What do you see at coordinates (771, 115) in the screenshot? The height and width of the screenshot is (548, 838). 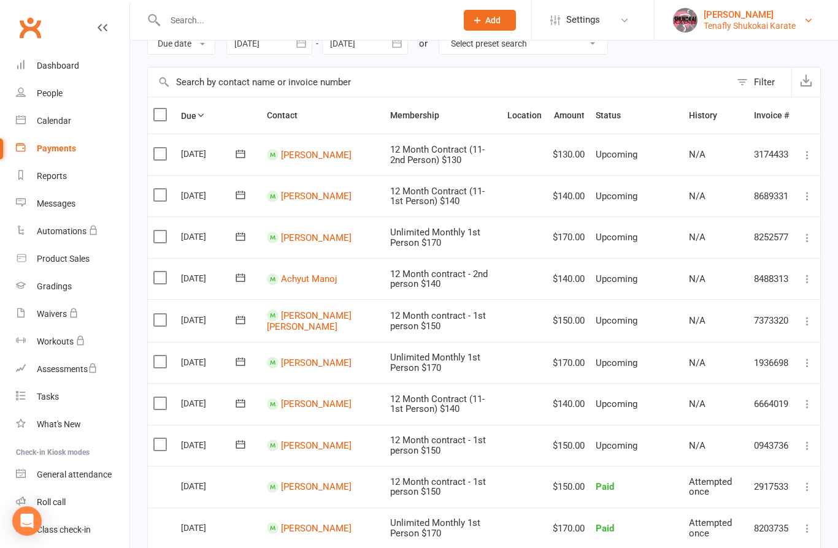 I see `th: Invoice #` at bounding box center [771, 115].